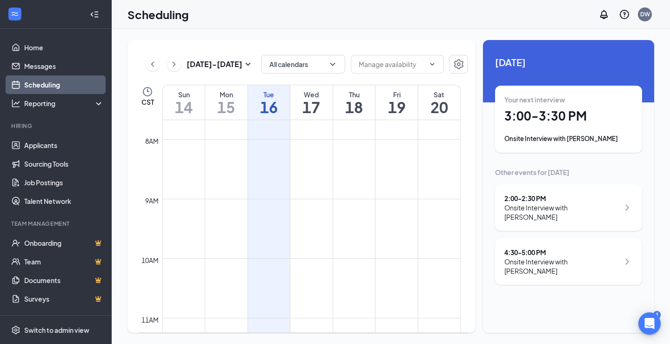  I want to click on div: Reporting, so click(64, 103).